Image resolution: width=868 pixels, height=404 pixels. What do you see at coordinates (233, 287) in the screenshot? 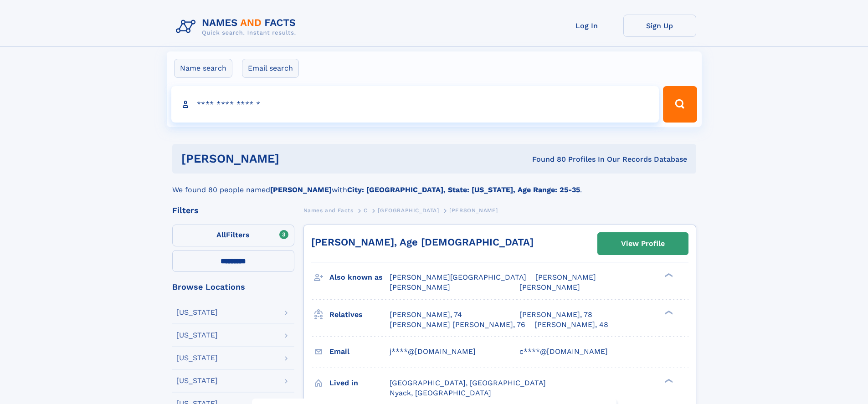
I see `div: Browse Locations` at bounding box center [233, 287].